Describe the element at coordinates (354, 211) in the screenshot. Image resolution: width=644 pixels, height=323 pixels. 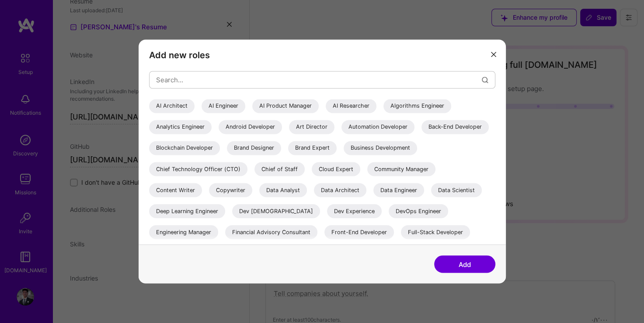
I see `div: Dev Experience` at that location.